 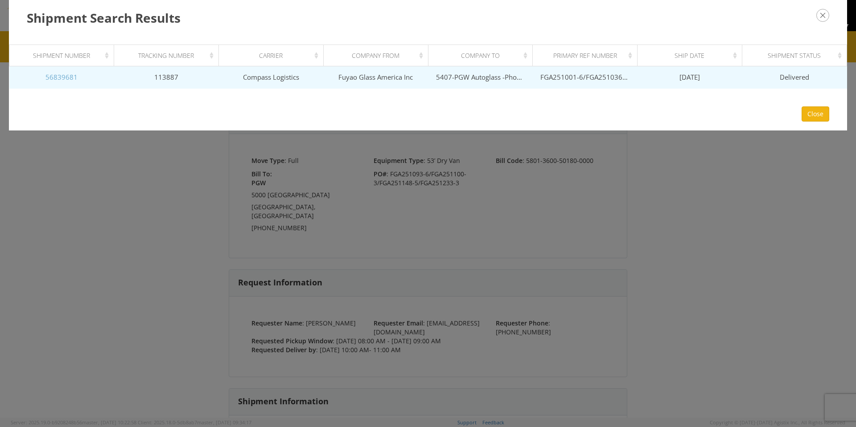 I want to click on td: Compass Logistics, so click(x=271, y=78).